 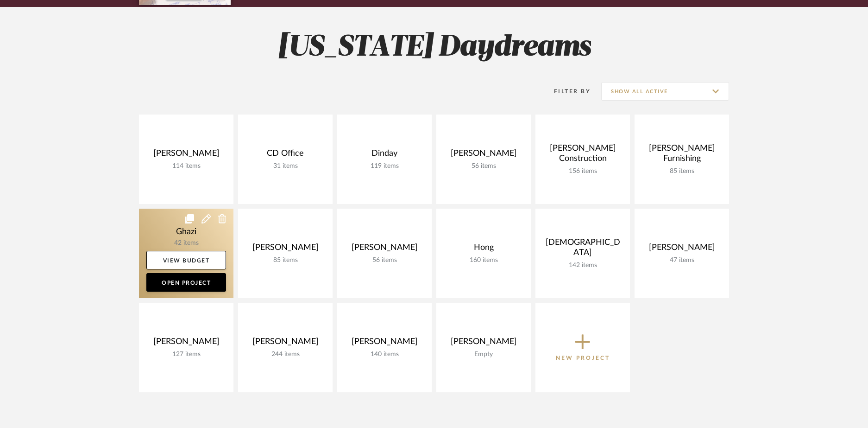 What do you see at coordinates (484, 250) in the screenshot?
I see `div: Hong` at bounding box center [484, 250].